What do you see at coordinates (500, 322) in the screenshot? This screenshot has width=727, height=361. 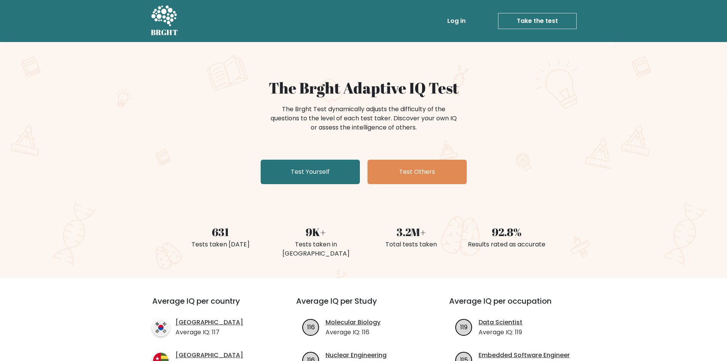 I see `a: Data Scientist` at bounding box center [500, 322].